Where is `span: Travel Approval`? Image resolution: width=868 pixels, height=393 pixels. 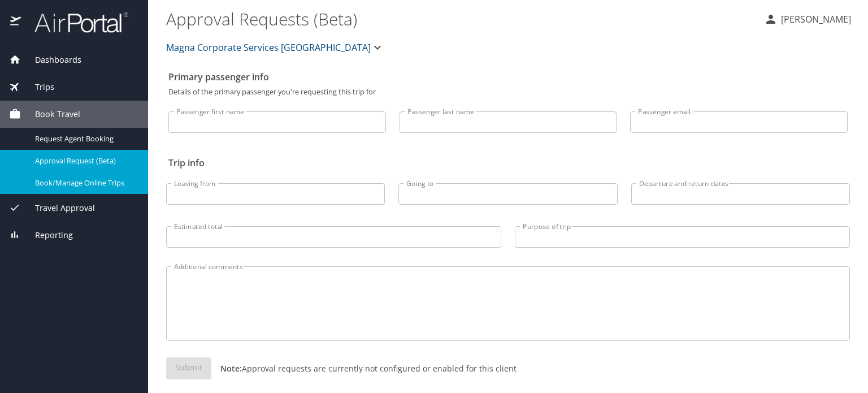
span: Travel Approval is located at coordinates (58, 208).